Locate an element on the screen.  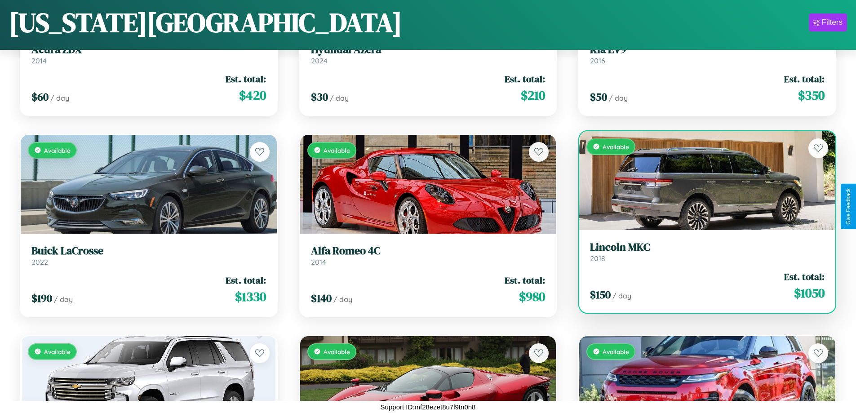
a: Lincoln MKC2018 is located at coordinates (707, 252).